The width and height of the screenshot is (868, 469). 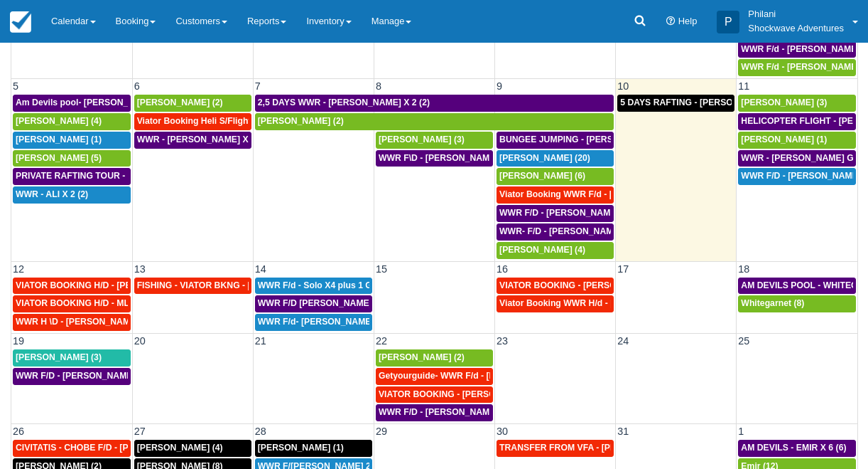 What do you see at coordinates (797, 448) in the screenshot?
I see `a: AM DEVILS - EMIR X 6 (6)` at bounding box center [797, 448].